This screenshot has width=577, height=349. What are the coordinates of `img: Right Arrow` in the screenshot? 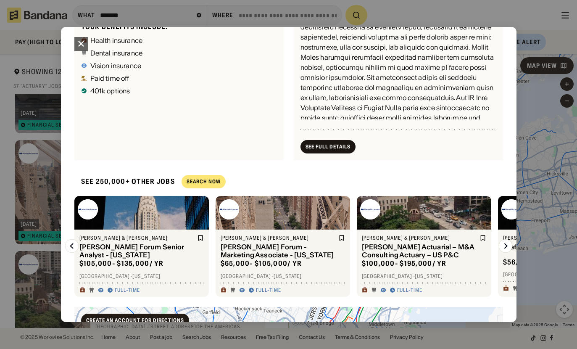 It's located at (506, 246).